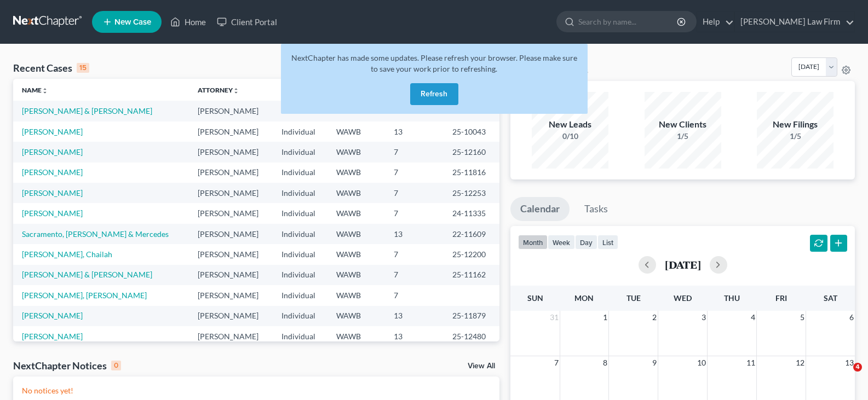 The height and width of the screenshot is (400, 868). What do you see at coordinates (533, 242) in the screenshot?
I see `button: month` at bounding box center [533, 242].